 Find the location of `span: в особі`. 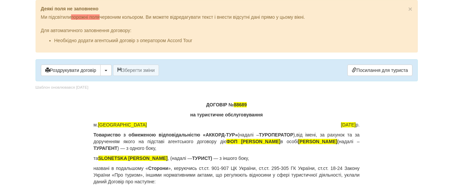

span: в особі is located at coordinates (289, 142).